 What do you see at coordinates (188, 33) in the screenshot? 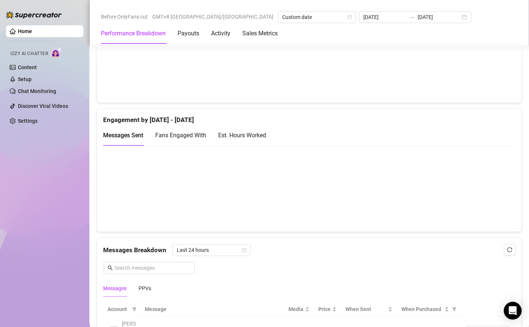
I see `div: Payouts` at bounding box center [188, 33].